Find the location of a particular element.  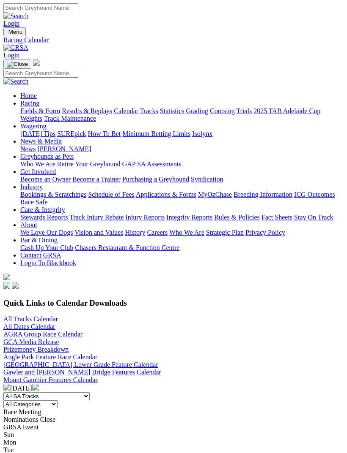

a: MyOzChase is located at coordinates (215, 194).